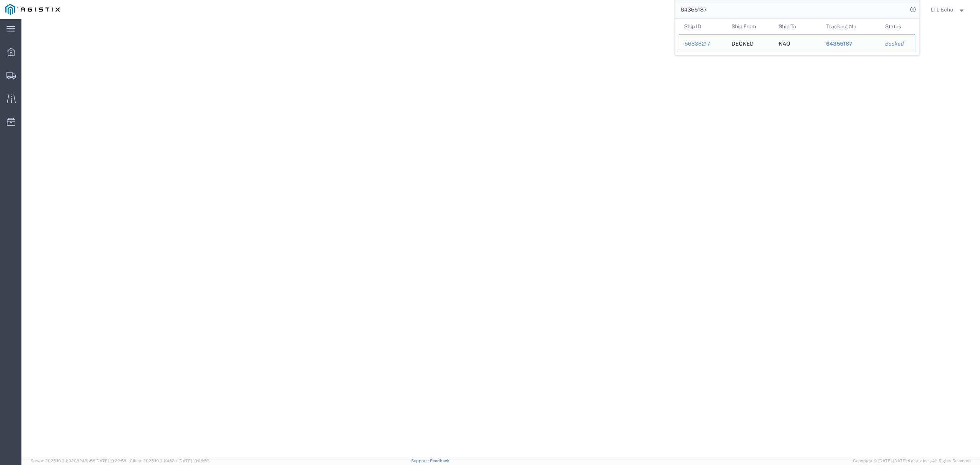 The width and height of the screenshot is (980, 465). What do you see at coordinates (169, 461) in the screenshot?
I see `span: Client: 2025.19.0-1f462a1` at bounding box center [169, 461].